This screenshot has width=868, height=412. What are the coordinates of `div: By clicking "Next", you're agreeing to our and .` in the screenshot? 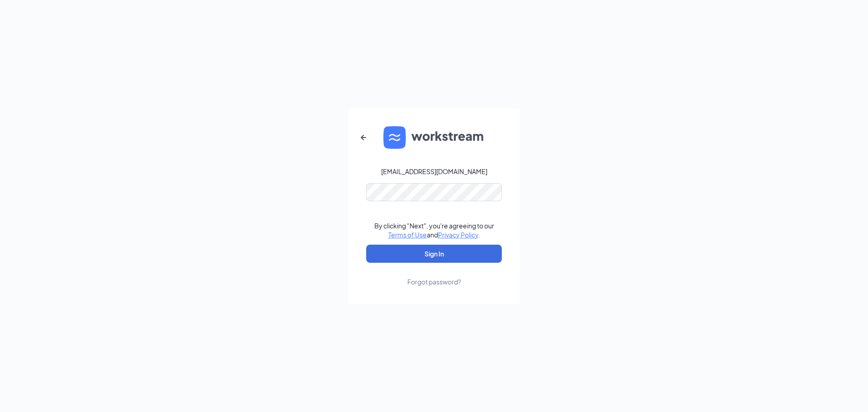 It's located at (434, 230).